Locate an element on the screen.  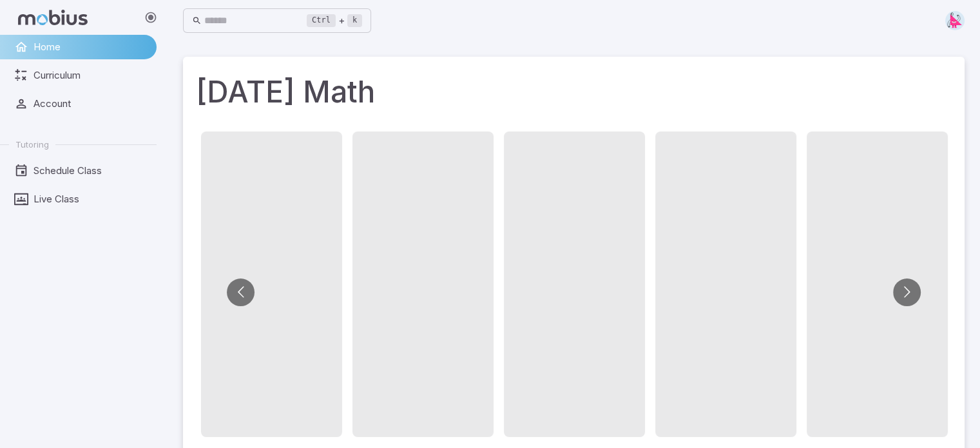
kbd: Ctrl is located at coordinates (321, 21).